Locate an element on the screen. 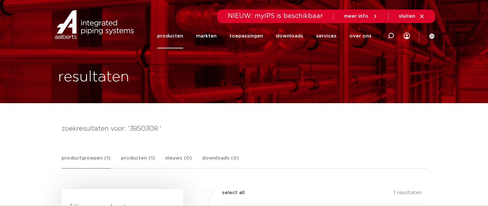 The width and height of the screenshot is (488, 206). a: toepassingen is located at coordinates (246, 36).